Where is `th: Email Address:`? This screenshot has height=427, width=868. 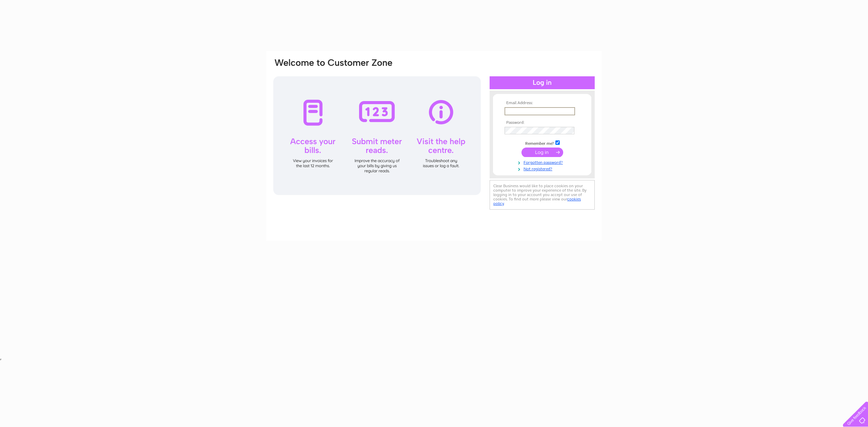
th: Email Address: is located at coordinates (542, 103).